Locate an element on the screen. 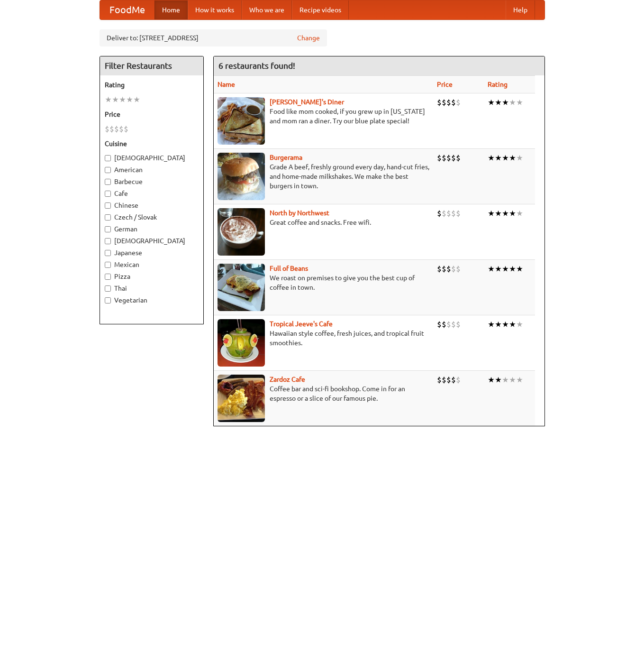  img: sallys.jpg is located at coordinates (241, 121).